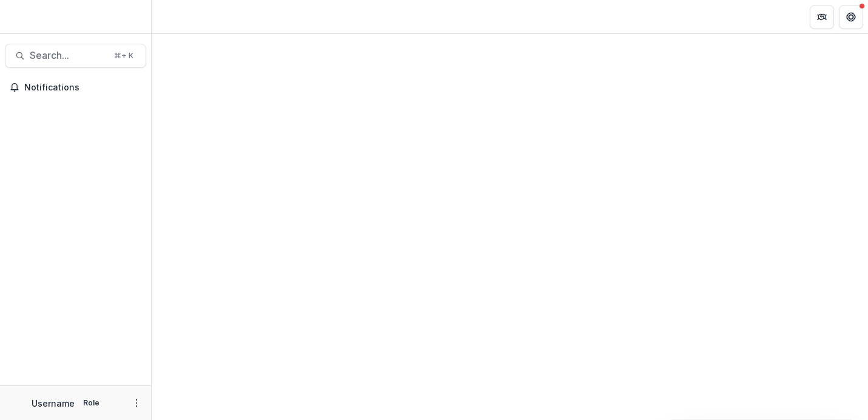  What do you see at coordinates (124, 56) in the screenshot?
I see `div: ⌘ + K` at bounding box center [124, 56].